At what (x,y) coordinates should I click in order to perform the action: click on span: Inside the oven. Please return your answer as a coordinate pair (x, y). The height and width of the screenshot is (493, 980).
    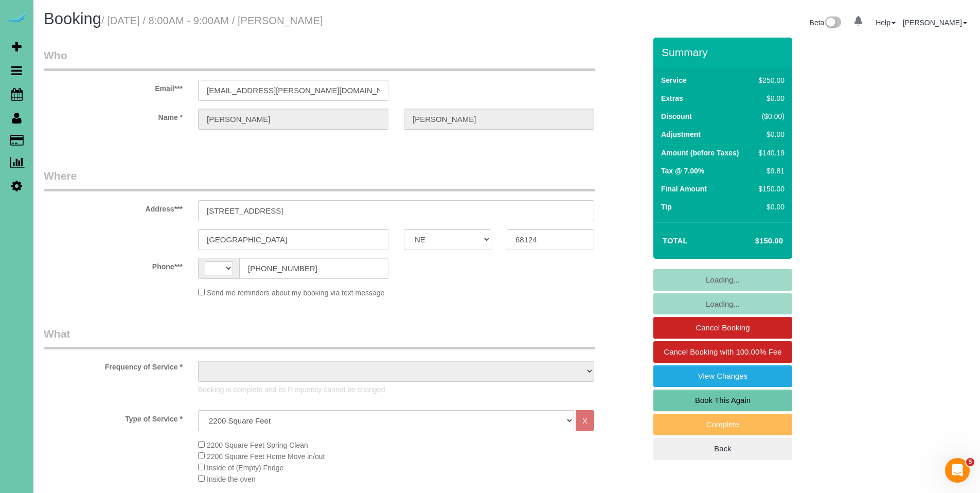
    Looking at the image, I should click on (231, 479).